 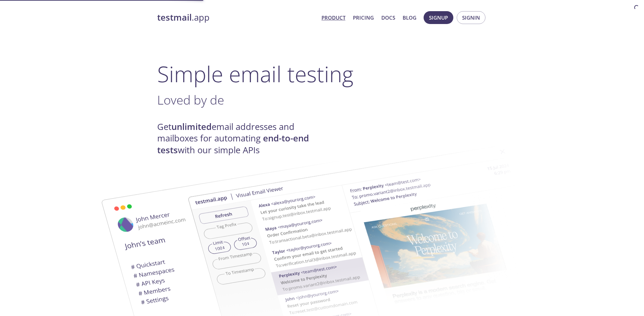 What do you see at coordinates (438, 18) in the screenshot?
I see `span: Signup` at bounding box center [438, 18].